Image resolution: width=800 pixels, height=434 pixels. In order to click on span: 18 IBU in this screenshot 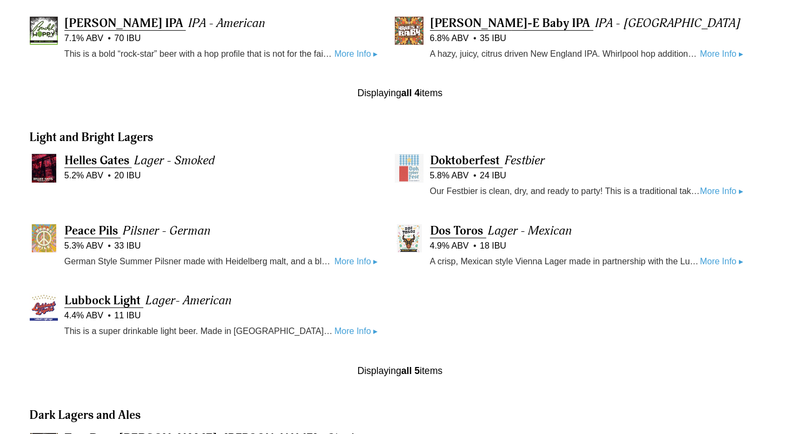, I will do `click(489, 246)`.